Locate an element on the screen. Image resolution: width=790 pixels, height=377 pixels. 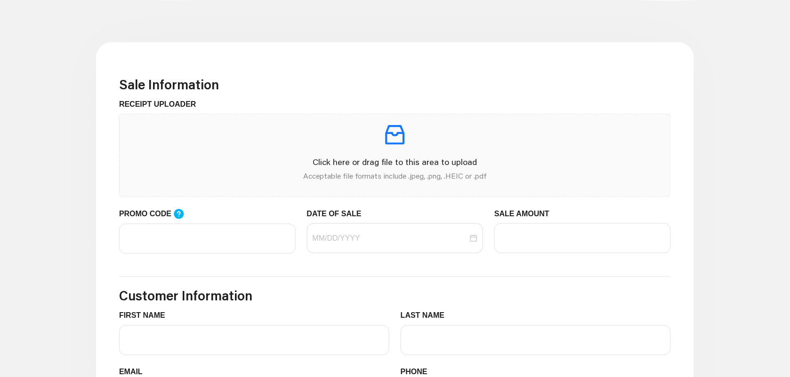
p: Acceptable file formats include .jpeg, .png, .HEIC or .pdf is located at coordinates (395, 176).